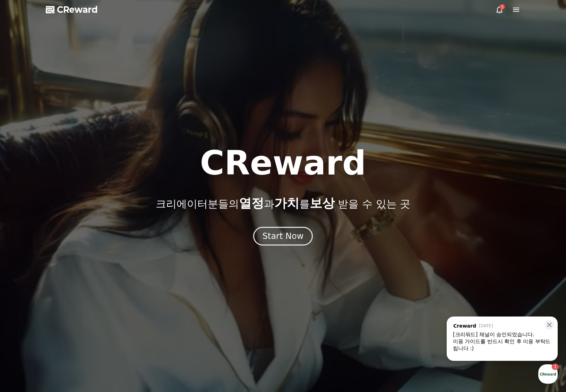 This screenshot has height=392, width=566. What do you see at coordinates (322, 203) in the screenshot?
I see `span: 보상` at bounding box center [322, 203].